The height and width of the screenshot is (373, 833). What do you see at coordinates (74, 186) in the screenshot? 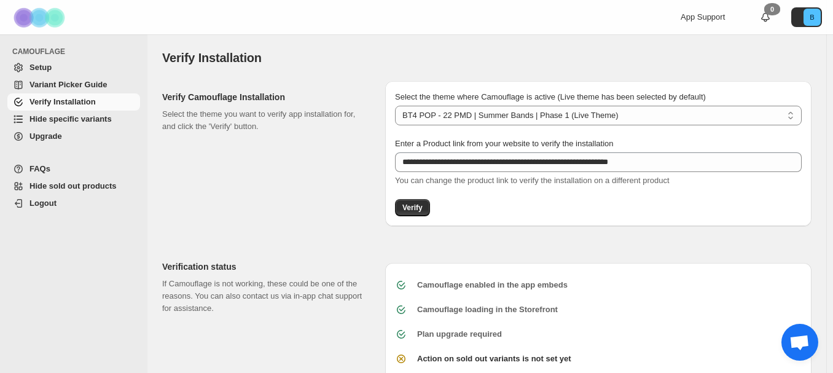
I see `a: Hide sold out products` at bounding box center [74, 186].